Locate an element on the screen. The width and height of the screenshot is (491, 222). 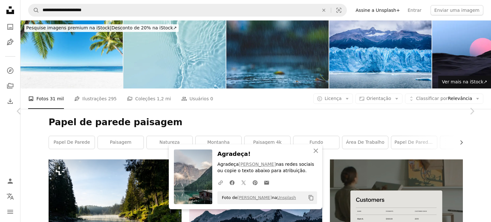
button: Pesquisa visual is located at coordinates (339, 10).